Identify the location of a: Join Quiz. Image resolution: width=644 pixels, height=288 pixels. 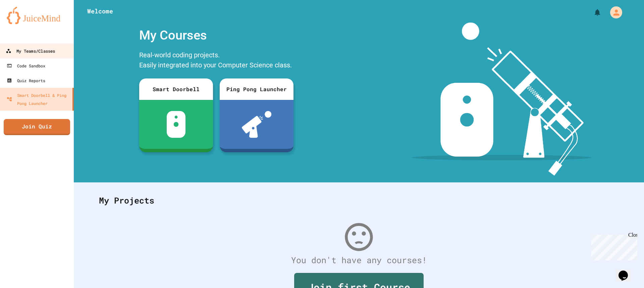
(37, 127).